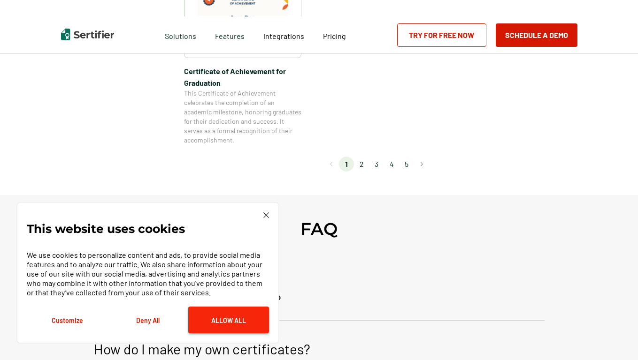 The height and width of the screenshot is (360, 638). Describe the element at coordinates (536, 35) in the screenshot. I see `a: Schedule a Demo` at that location.